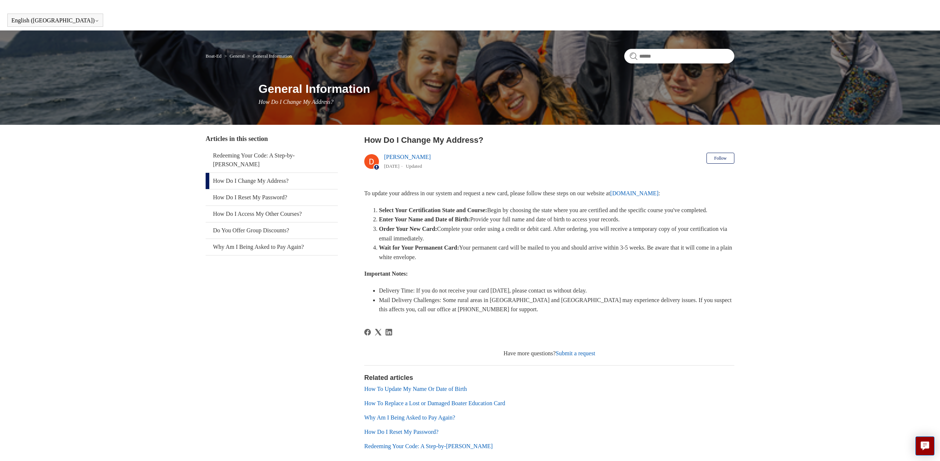  What do you see at coordinates (925, 446) in the screenshot?
I see `div: Live chat` at bounding box center [925, 446].